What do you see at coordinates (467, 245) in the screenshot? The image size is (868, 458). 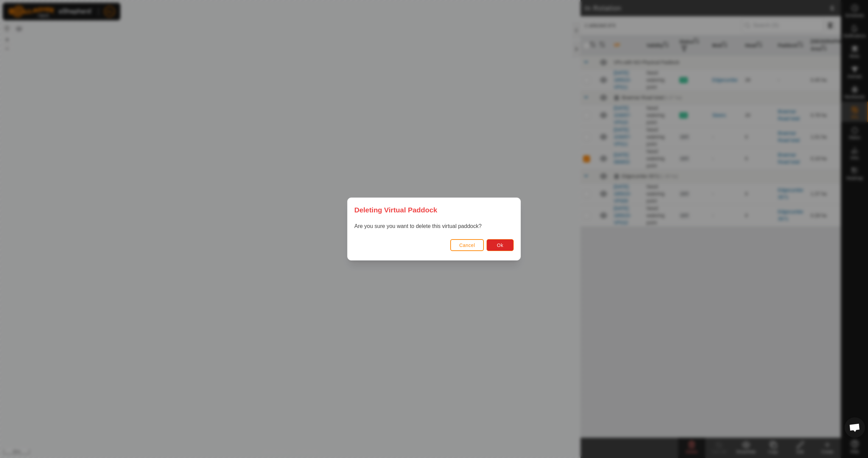 I see `span: Cancel` at bounding box center [467, 245].